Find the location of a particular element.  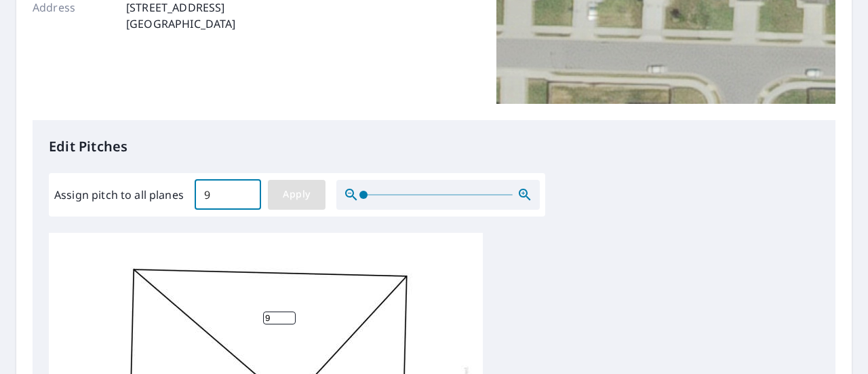

p: Edit Pitches is located at coordinates (434, 147).